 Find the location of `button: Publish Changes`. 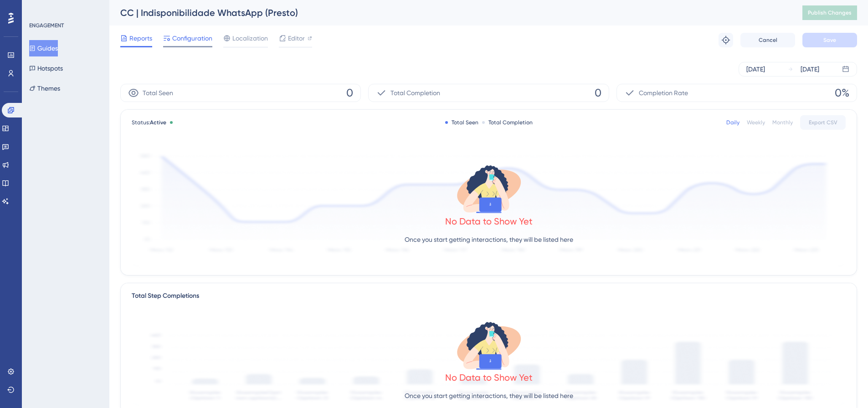

button: Publish Changes is located at coordinates (830, 12).